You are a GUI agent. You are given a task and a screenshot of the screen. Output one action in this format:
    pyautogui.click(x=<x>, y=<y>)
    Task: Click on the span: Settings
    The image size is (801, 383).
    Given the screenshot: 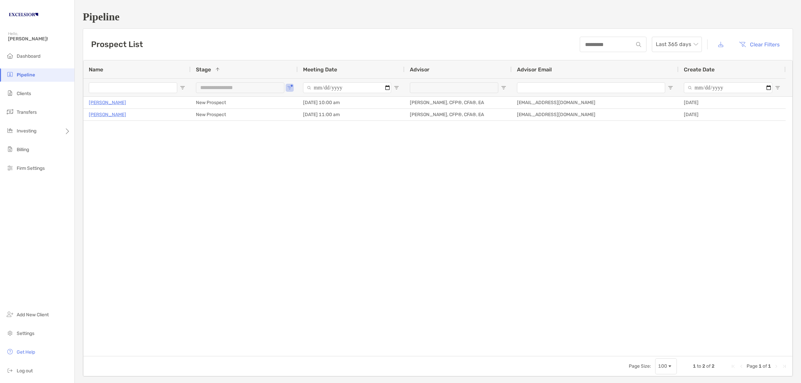 What is the action you would take?
    pyautogui.click(x=25, y=333)
    